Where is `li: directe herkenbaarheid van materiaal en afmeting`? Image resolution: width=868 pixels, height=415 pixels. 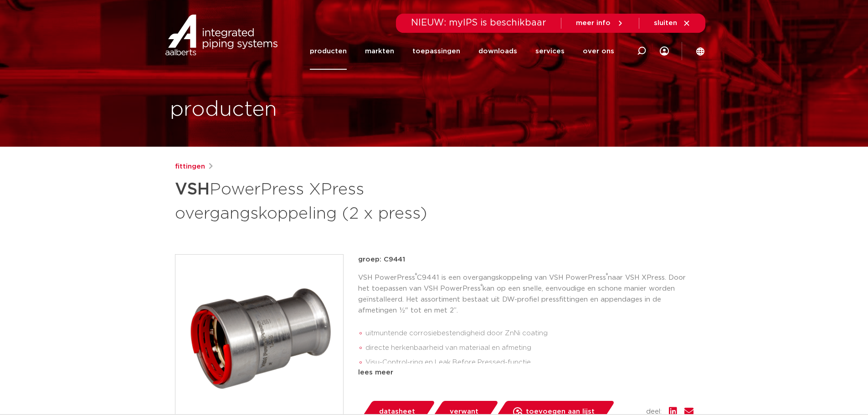
li: directe herkenbaarheid van materiaal en afmeting is located at coordinates (529, 348).